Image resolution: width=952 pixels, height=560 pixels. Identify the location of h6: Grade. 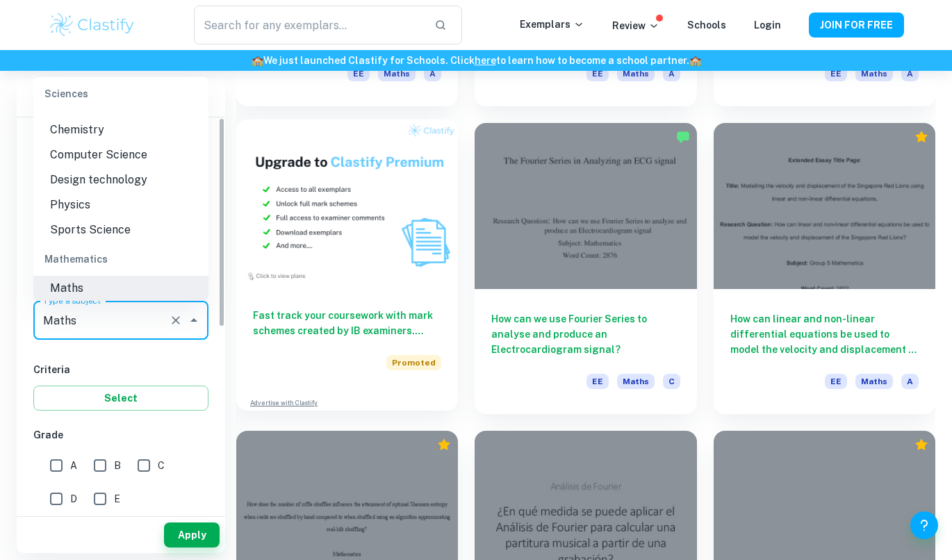
(121, 435).